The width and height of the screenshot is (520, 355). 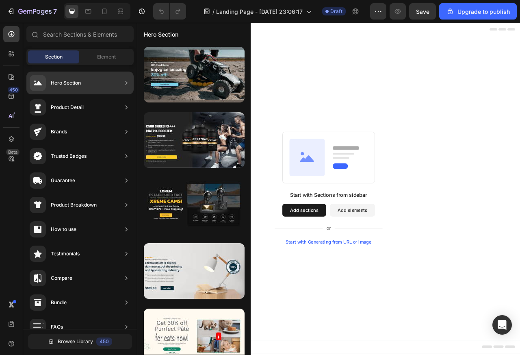 I want to click on div: Open Intercom Messenger, so click(x=502, y=325).